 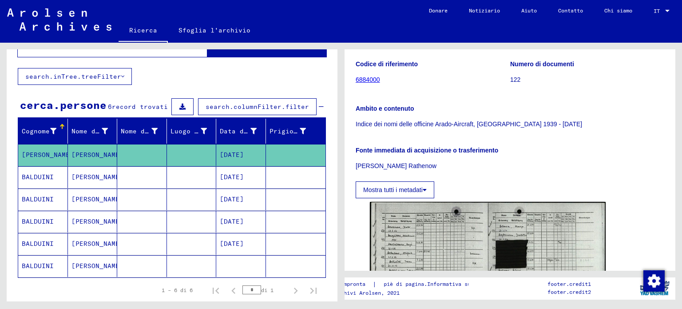 I want to click on div: Modifica del consenso, so click(x=653, y=280).